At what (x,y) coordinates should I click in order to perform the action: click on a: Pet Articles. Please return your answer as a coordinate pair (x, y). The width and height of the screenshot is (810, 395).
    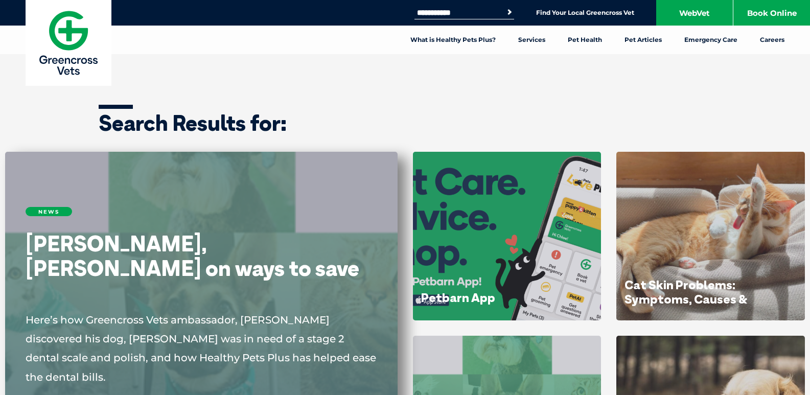
    Looking at the image, I should click on (643, 40).